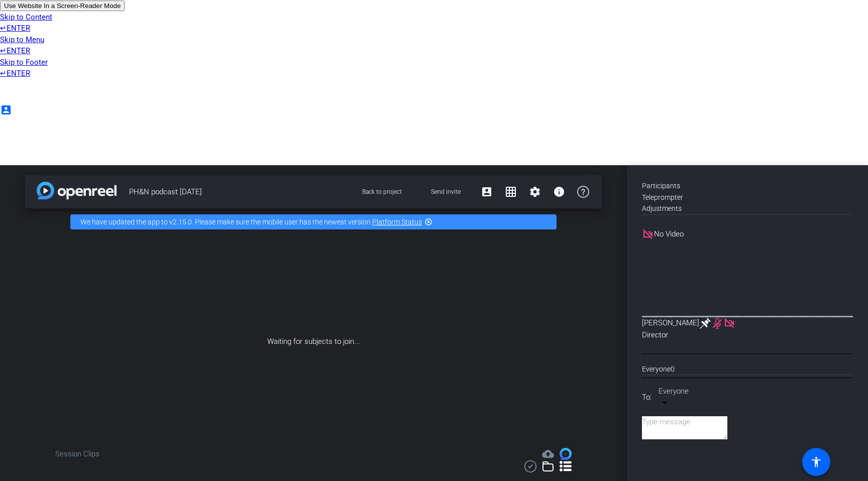 This screenshot has width=868, height=481. What do you see at coordinates (548, 454) in the screenshot?
I see `mat-icon: cloud_upload` at bounding box center [548, 454].